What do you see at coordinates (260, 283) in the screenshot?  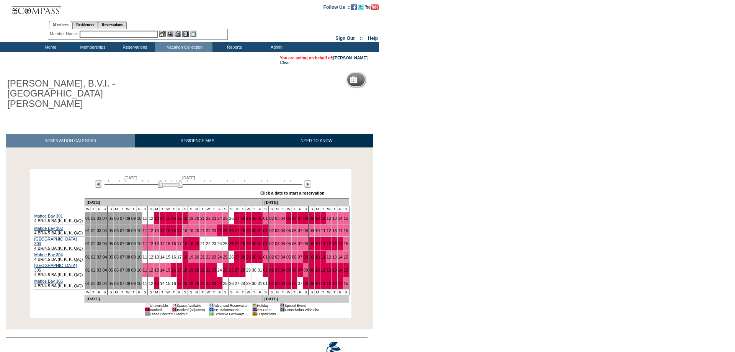 I see `a: 31` at bounding box center [260, 283].